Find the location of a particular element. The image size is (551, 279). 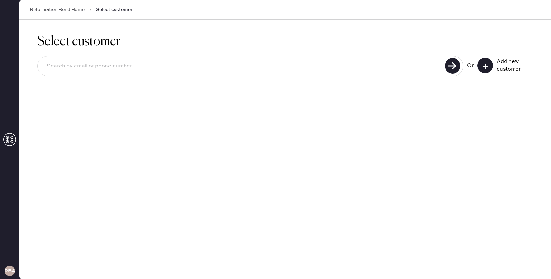

div: Add new customer is located at coordinates (513, 65).